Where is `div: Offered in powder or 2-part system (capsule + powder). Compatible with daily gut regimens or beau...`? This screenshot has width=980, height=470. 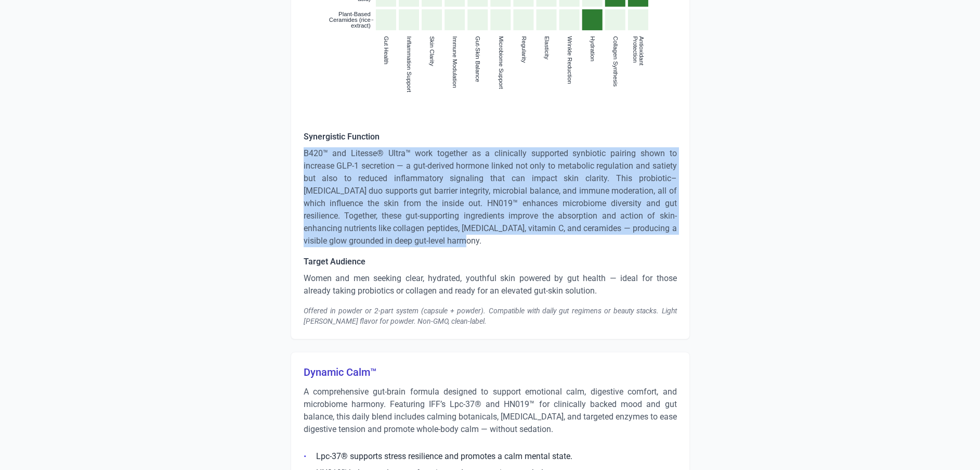 div: Offered in powder or 2-part system (capsule + powder). Compatible with daily gut regimens or beau... is located at coordinates (490, 316).